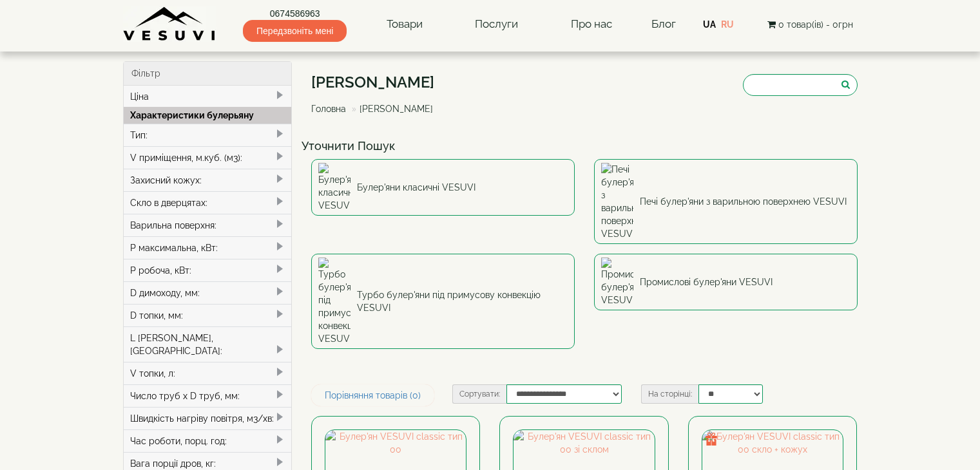 This screenshot has width=980, height=470. Describe the element at coordinates (726, 201) in the screenshot. I see `a: Печі булер'яни з варильною поверхнею VESUVI Печі булер'яни з варильною поверхнею VESUVI` at that location.